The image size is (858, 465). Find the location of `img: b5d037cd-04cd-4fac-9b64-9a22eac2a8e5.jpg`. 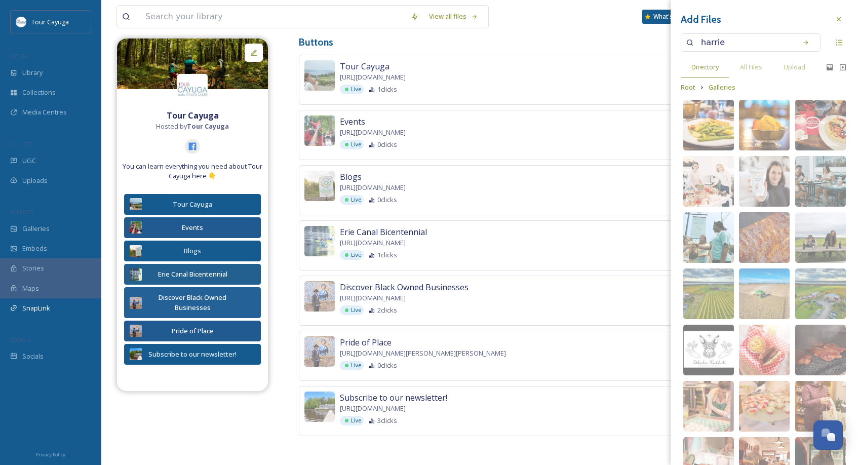

img: b5d037cd-04cd-4fac-9b64-9a22eac2a8e5.jpg is located at coordinates (192, 64).